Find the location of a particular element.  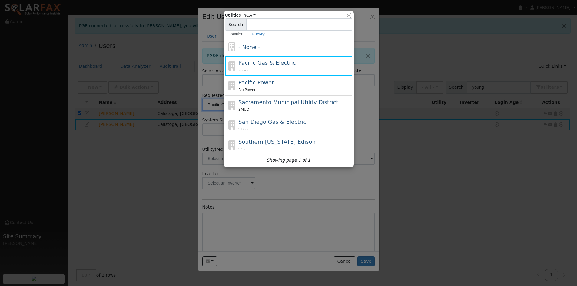

span: - None - is located at coordinates (249, 47).